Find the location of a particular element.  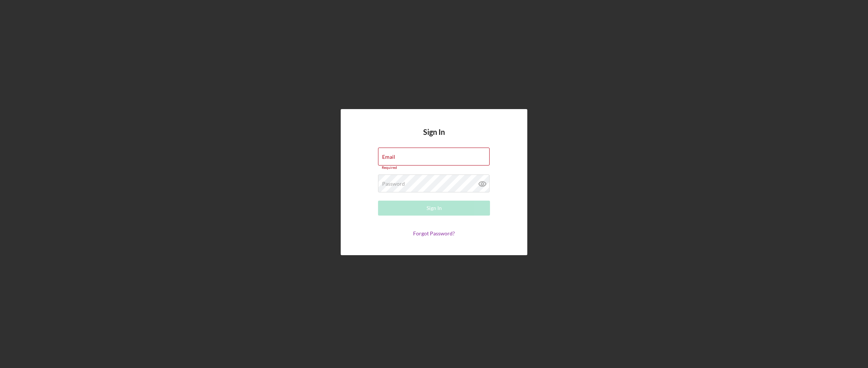

h4: Sign In is located at coordinates (434, 138).